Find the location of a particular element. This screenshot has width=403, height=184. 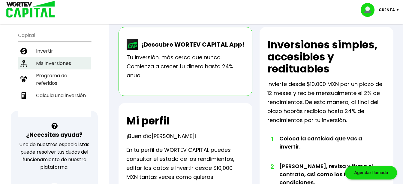

h3: ¿Necesitas ayuda? is located at coordinates (54, 135).